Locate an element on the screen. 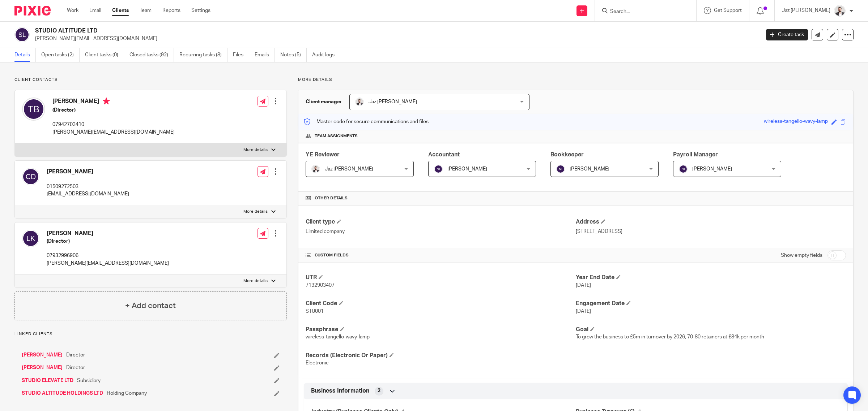 This screenshot has width=868, height=411. label: Show empty fields is located at coordinates (801, 255).